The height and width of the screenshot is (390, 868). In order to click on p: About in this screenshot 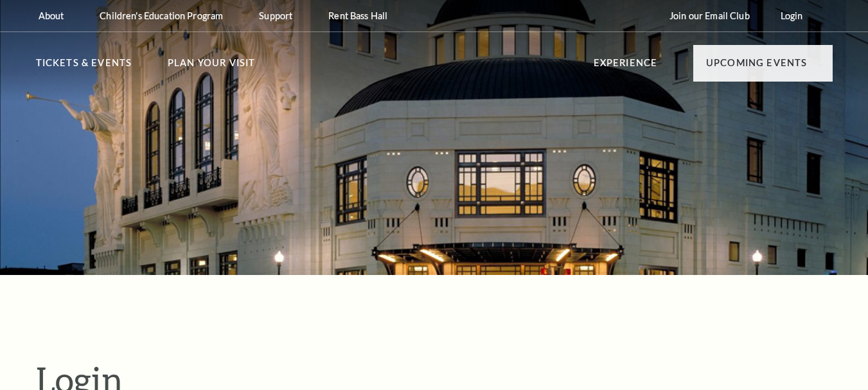, I will do `click(51, 15)`.